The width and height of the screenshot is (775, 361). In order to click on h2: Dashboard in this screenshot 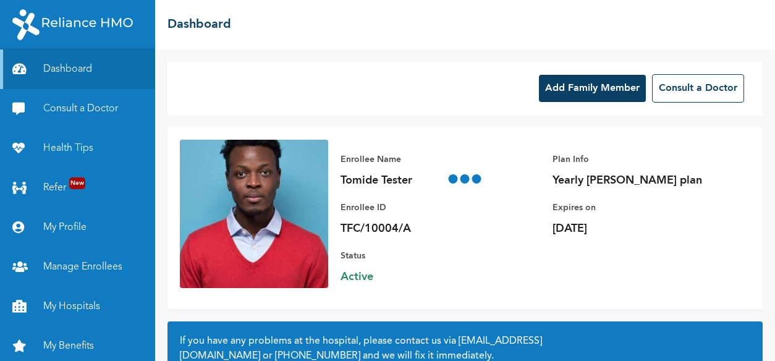, I will do `click(199, 25)`.